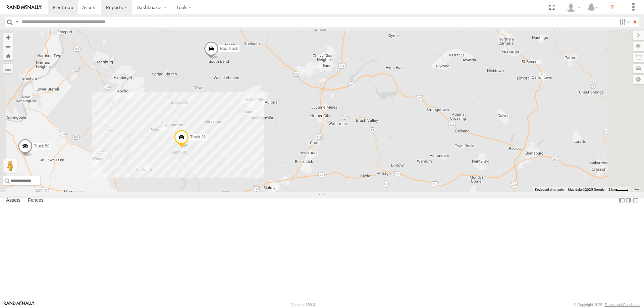  What do you see at coordinates (637, 190) in the screenshot?
I see `a: Terms (opens in new tab)` at bounding box center [637, 190].